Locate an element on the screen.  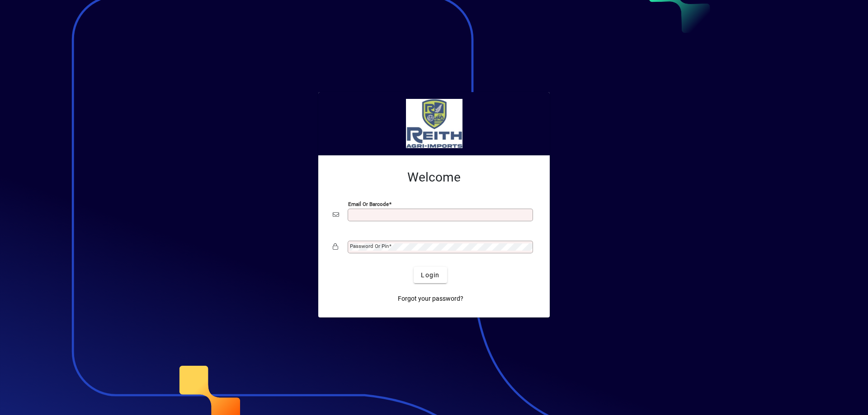
h2: Welcome is located at coordinates (434, 177).